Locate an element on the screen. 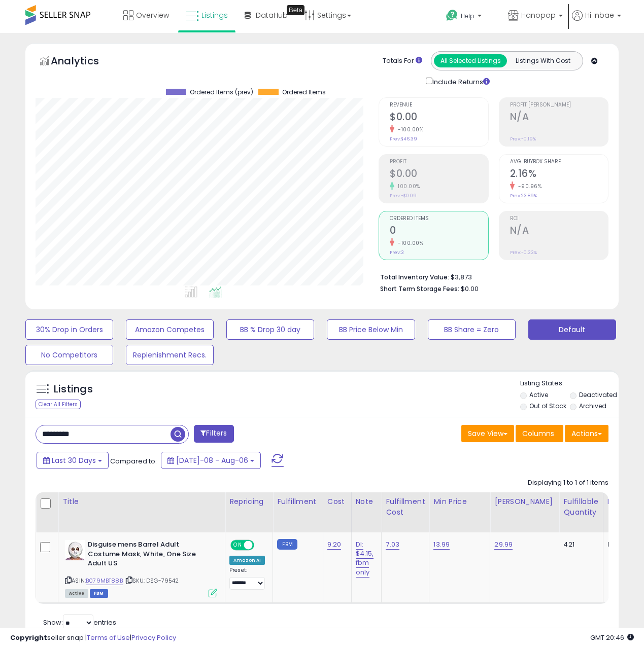 This screenshot has width=644, height=648. span: | SKU: DSG-79542 is located at coordinates (152, 581).